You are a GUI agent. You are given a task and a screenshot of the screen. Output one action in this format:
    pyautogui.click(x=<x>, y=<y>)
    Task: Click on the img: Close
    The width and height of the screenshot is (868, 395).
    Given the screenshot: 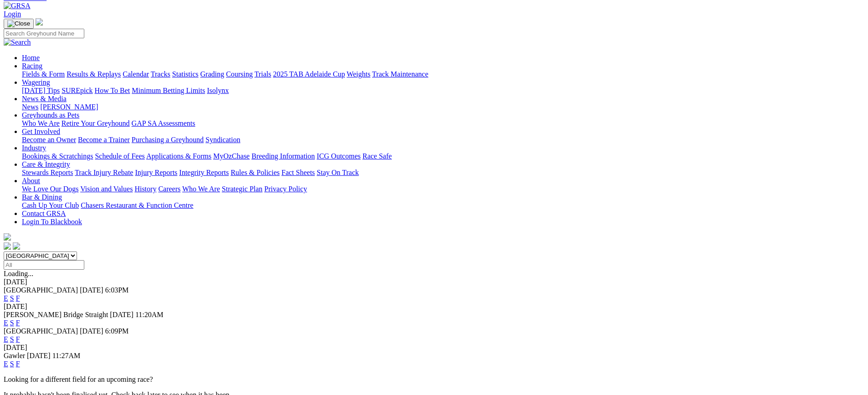 What is the action you would take?
    pyautogui.click(x=19, y=24)
    